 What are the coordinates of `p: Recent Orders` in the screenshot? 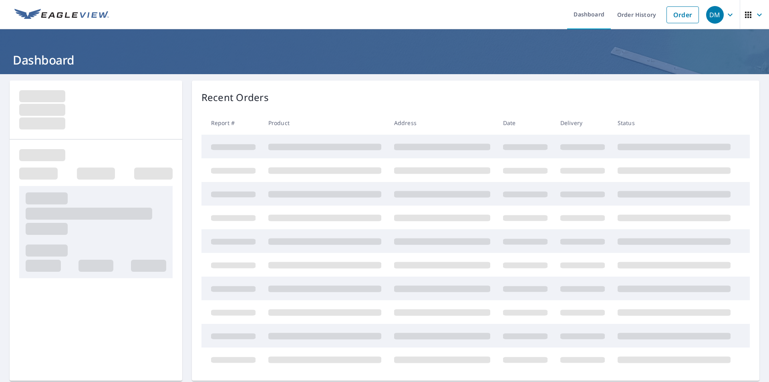 It's located at (235, 97).